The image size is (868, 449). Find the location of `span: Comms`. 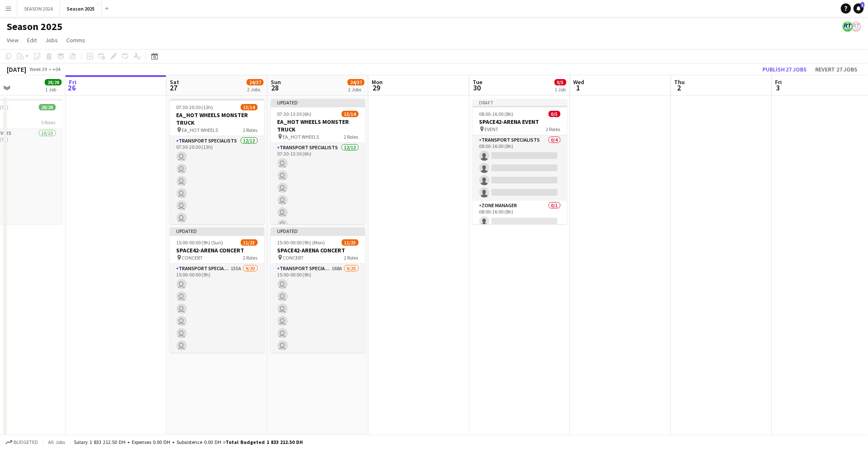

span: Comms is located at coordinates (75, 40).